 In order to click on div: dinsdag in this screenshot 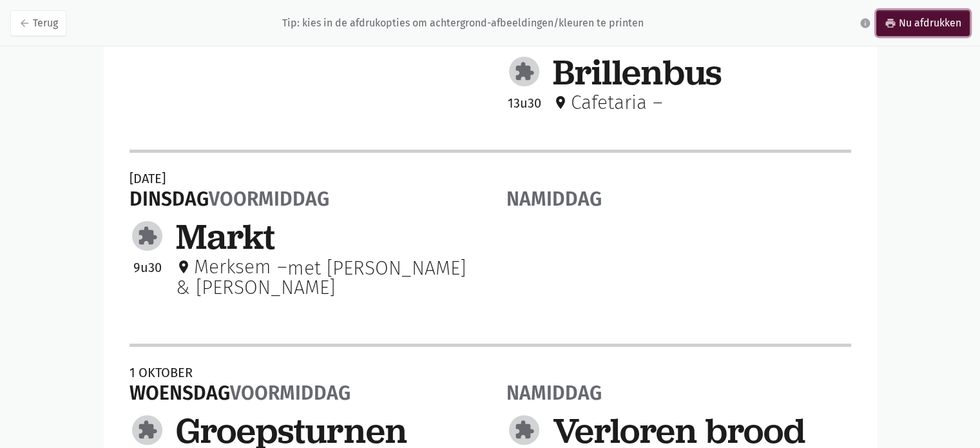, I will do `click(230, 199)`.